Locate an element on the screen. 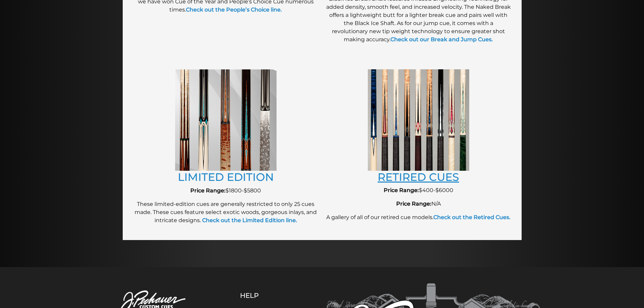  a: Check out our Break and Jump Cues. is located at coordinates (442, 39).